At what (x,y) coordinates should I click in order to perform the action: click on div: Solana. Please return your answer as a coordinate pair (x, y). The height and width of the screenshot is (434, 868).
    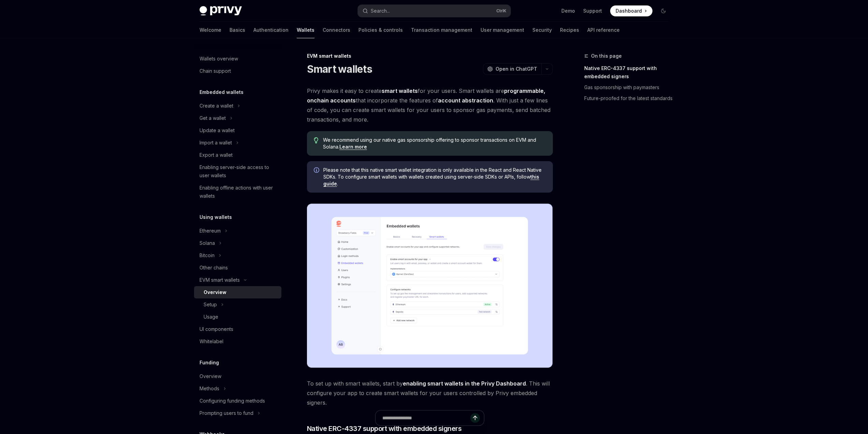
    Looking at the image, I should click on (207, 243).